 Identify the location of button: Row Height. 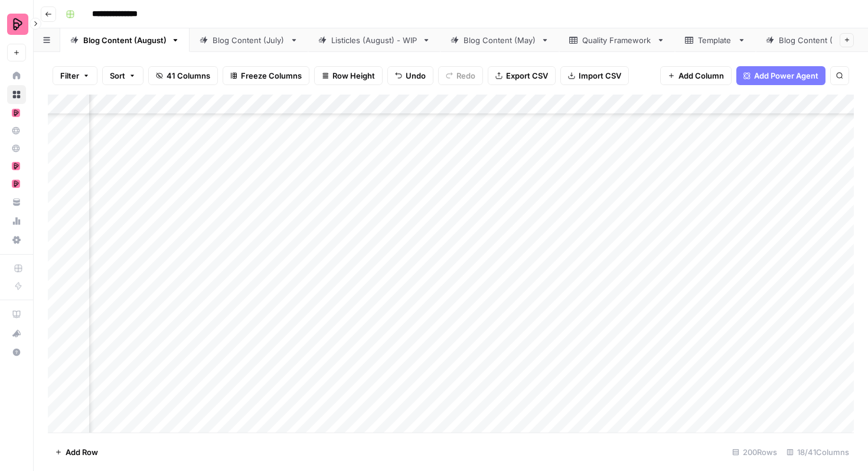
(349, 76).